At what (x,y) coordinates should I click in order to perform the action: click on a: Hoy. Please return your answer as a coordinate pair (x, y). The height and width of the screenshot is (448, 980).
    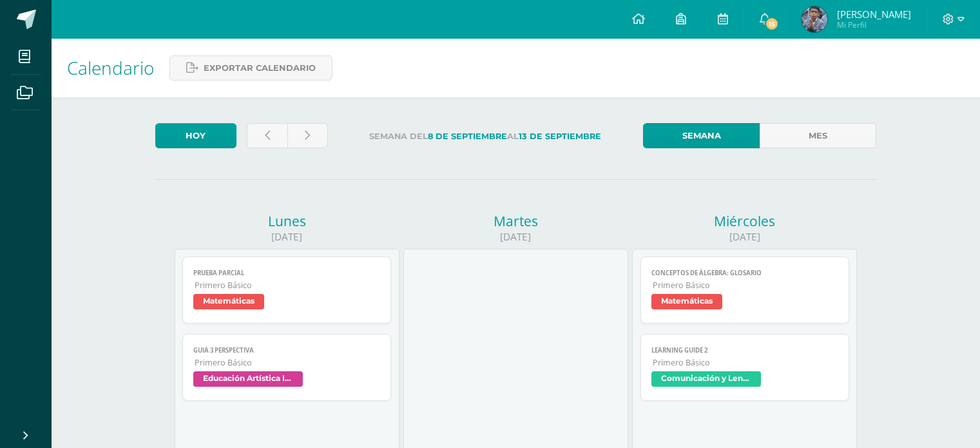
    Looking at the image, I should click on (196, 135).